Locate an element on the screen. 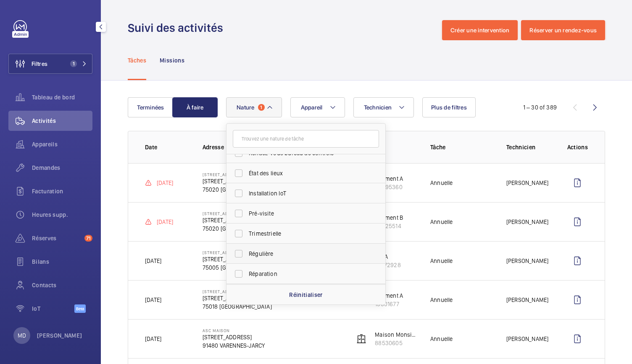 This screenshot has height=364, width=632. p: Missions is located at coordinates (172, 60).